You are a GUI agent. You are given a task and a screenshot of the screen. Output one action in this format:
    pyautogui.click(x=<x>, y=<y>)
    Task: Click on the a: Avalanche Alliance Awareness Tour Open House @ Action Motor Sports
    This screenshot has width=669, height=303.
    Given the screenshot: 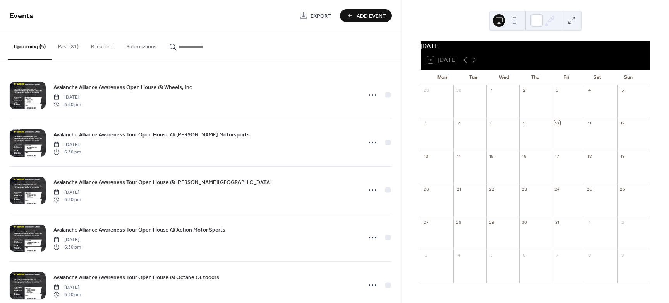 What is the action you would take?
    pyautogui.click(x=139, y=230)
    